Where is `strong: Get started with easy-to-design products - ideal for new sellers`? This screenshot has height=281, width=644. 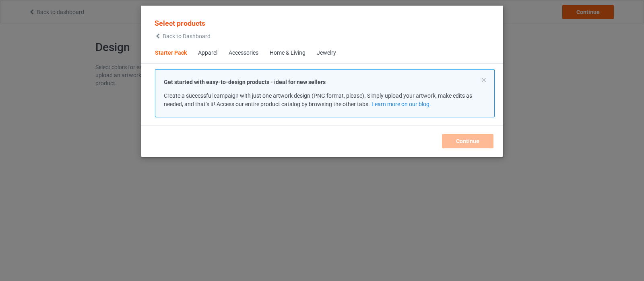
strong: Get started with easy-to-design products - ideal for new sellers is located at coordinates (245, 82).